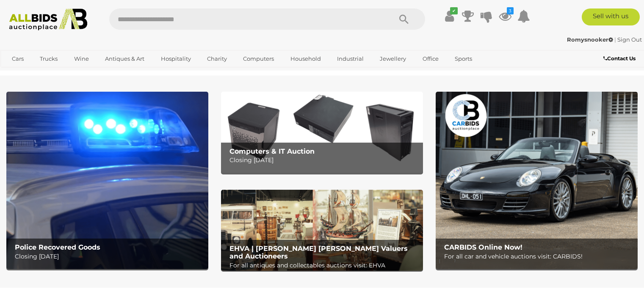  Describe the element at coordinates (48, 20) in the screenshot. I see `img: Allbids.com.au` at that location.